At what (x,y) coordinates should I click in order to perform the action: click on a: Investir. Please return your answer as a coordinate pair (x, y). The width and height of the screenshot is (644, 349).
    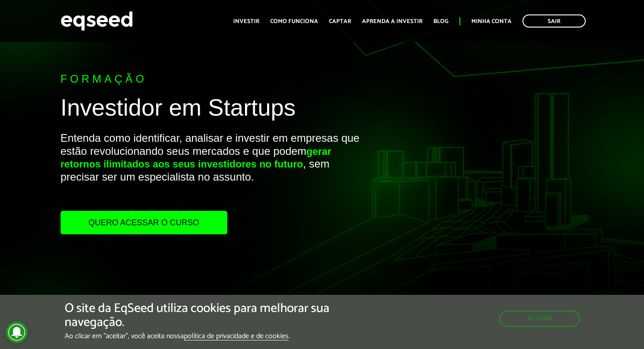
    Looking at the image, I should click on (246, 21).